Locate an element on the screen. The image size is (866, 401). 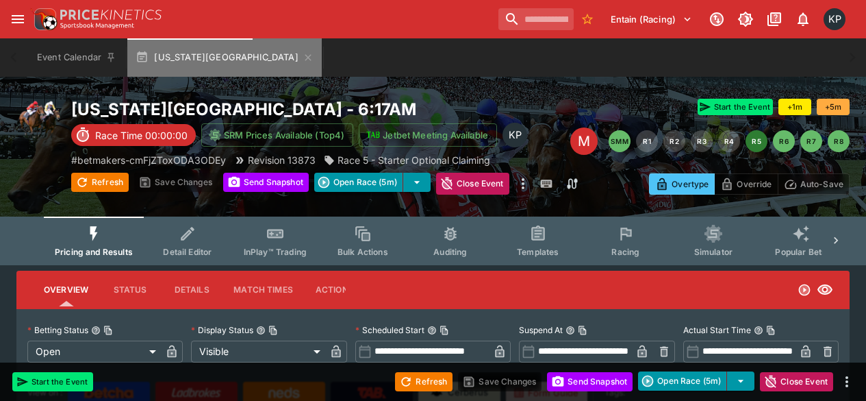
button: Jetbet Meeting Available is located at coordinates (428, 135).